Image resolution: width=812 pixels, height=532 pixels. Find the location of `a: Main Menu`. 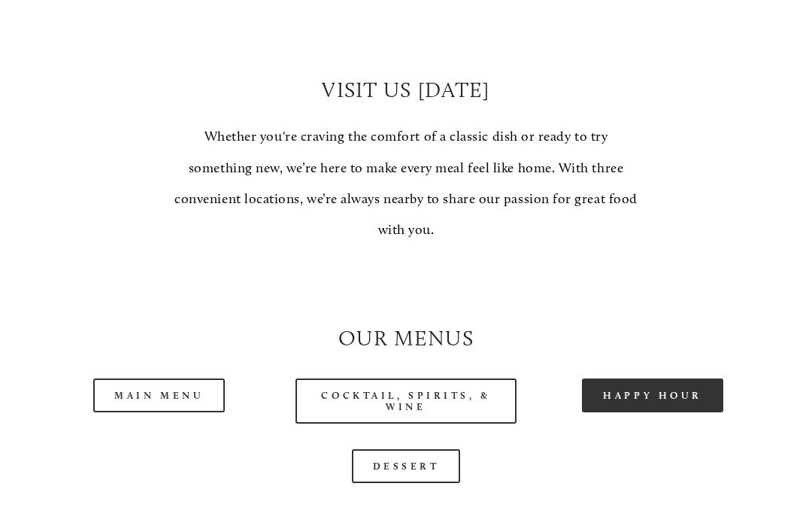

a: Main Menu is located at coordinates (159, 394).